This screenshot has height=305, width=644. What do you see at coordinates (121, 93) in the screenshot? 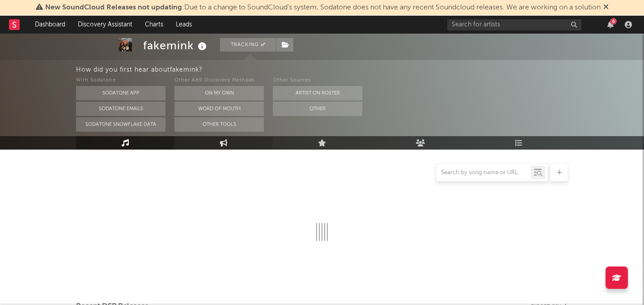
I see `button: Sodatone App` at bounding box center [121, 93].